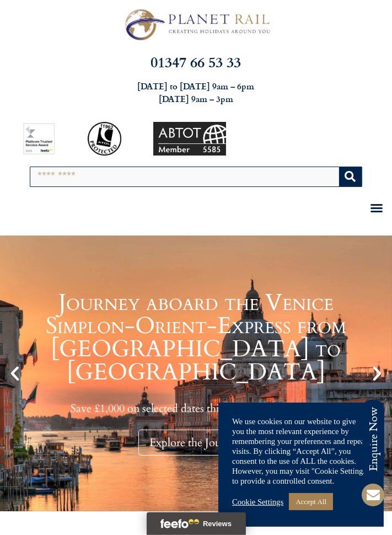 The width and height of the screenshot is (392, 535). What do you see at coordinates (350, 176) in the screenshot?
I see `button: Search` at bounding box center [350, 176].